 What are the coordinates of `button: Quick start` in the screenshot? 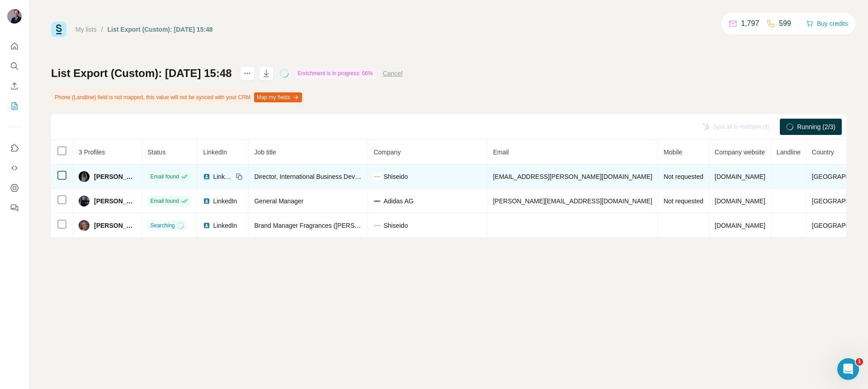 It's located at (14, 46).